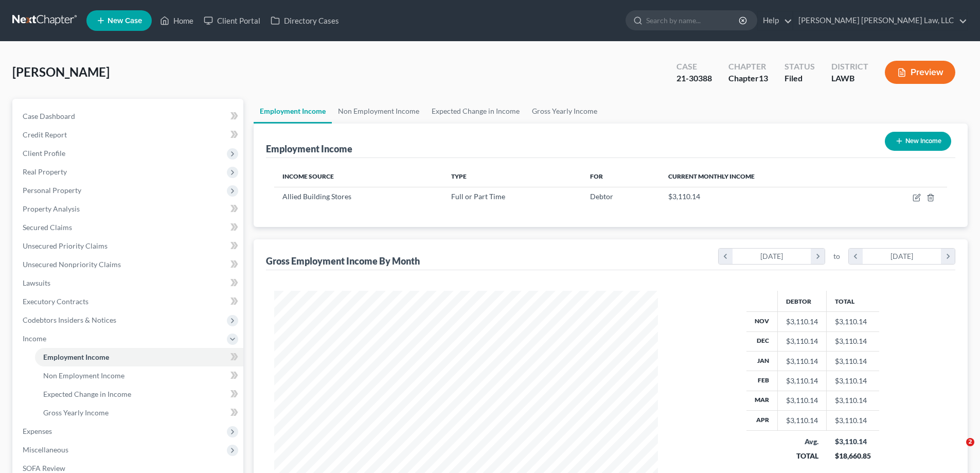 The image size is (980, 473). What do you see at coordinates (799, 78) in the screenshot?
I see `div: Filed` at bounding box center [799, 78].